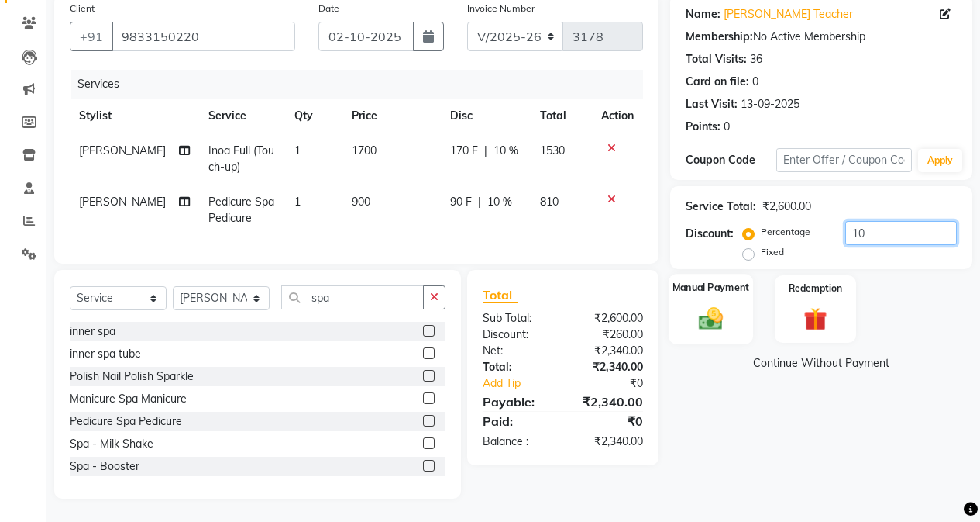 Image resolution: width=980 pixels, height=522 pixels. I want to click on th: Service, so click(241, 115).